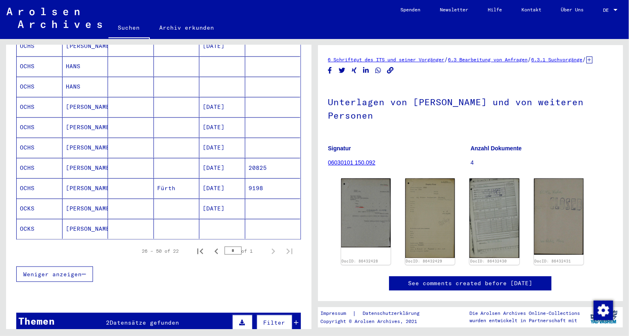 This screenshot has height=336, width=629. Describe the element at coordinates (542, 162) in the screenshot. I see `p: 4` at that location.